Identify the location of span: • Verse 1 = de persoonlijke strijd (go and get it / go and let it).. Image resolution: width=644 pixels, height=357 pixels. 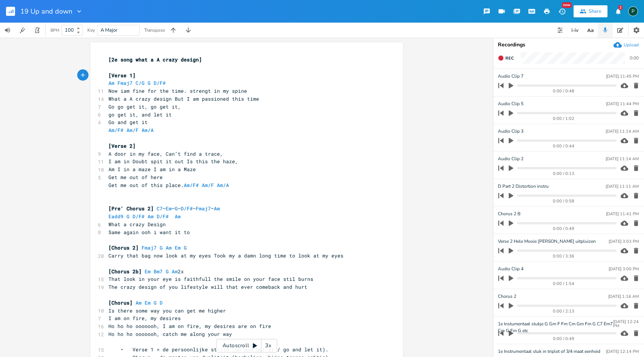
(219, 349).